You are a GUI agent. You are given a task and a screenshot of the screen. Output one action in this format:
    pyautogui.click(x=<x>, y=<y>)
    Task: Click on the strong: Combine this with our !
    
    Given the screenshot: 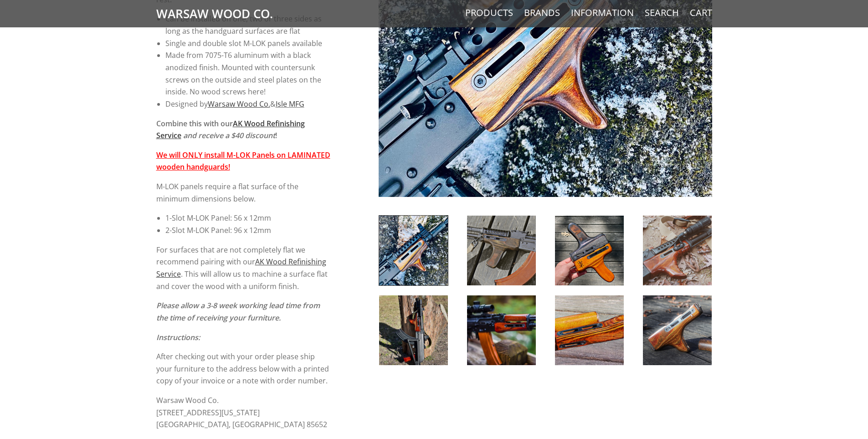 What is the action you would take?
    pyautogui.click(x=231, y=130)
    